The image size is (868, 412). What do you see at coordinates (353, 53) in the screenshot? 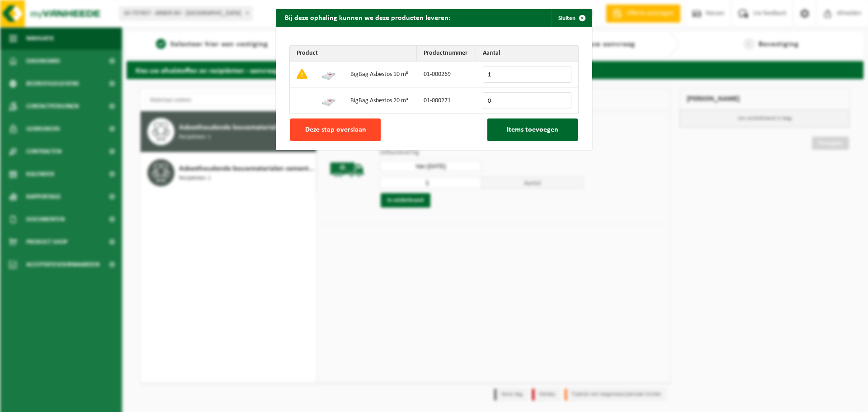
I see `th: Product` at bounding box center [353, 53].